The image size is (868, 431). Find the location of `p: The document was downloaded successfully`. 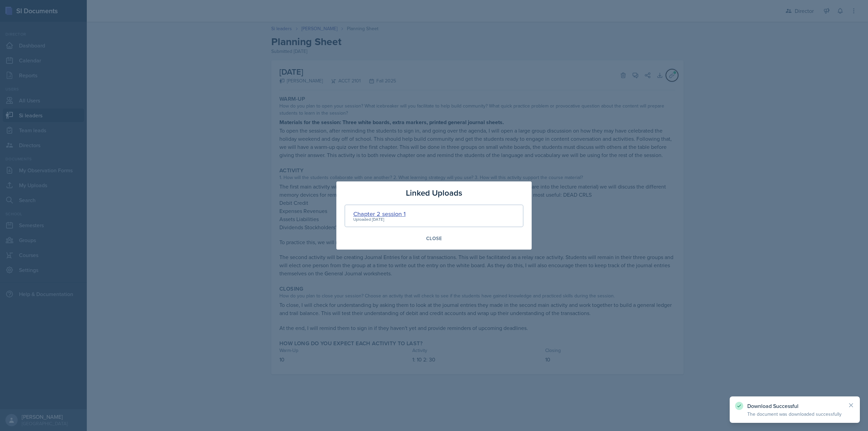

p: The document was downloaded successfully is located at coordinates (794, 414).